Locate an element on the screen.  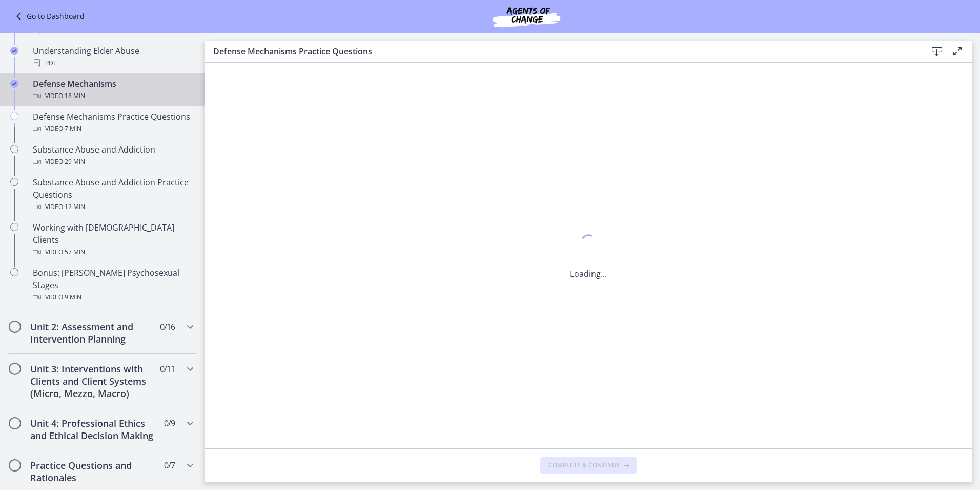
span: 0 / 7 is located at coordinates (169, 465).